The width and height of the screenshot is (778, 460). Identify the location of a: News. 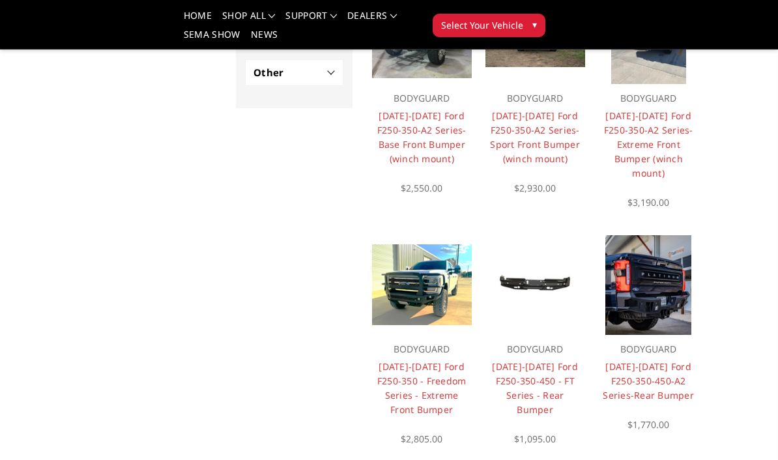
(264, 39).